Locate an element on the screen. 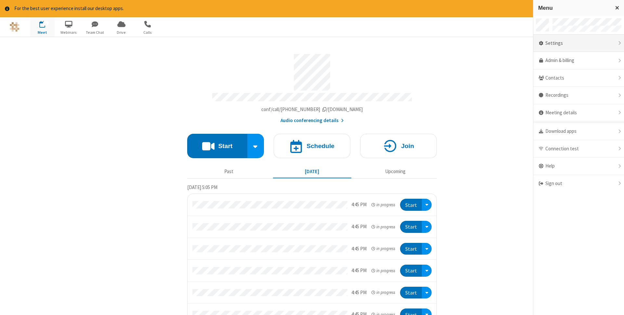 This screenshot has width=624, height=315. section: Account details is located at coordinates (312, 86).